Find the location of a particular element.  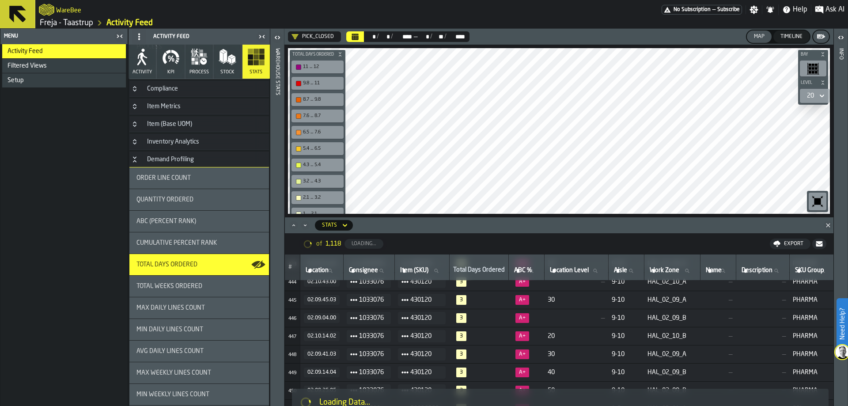

div: stat-Order Line Count is located at coordinates (199, 178).